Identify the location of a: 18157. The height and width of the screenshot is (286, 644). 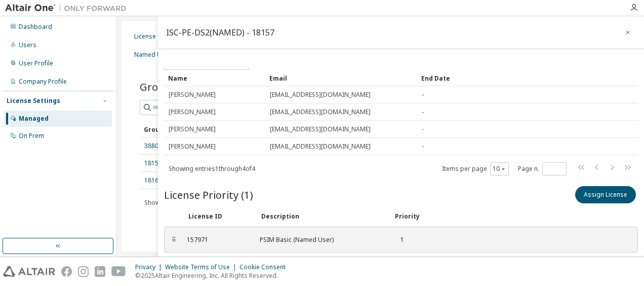
(153, 163).